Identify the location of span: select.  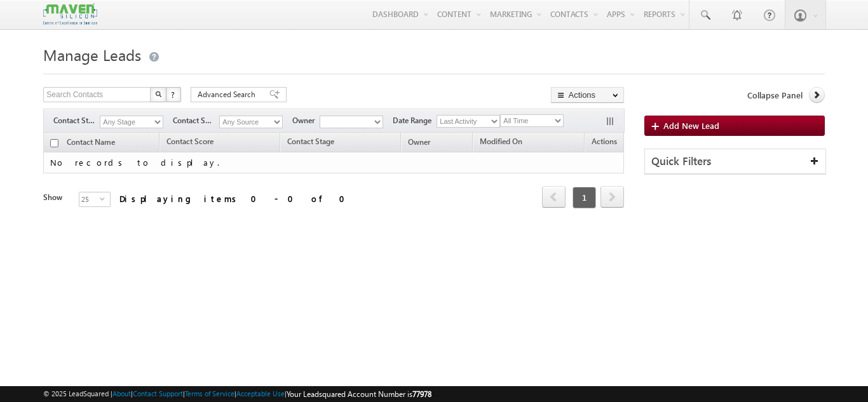
(105, 199).